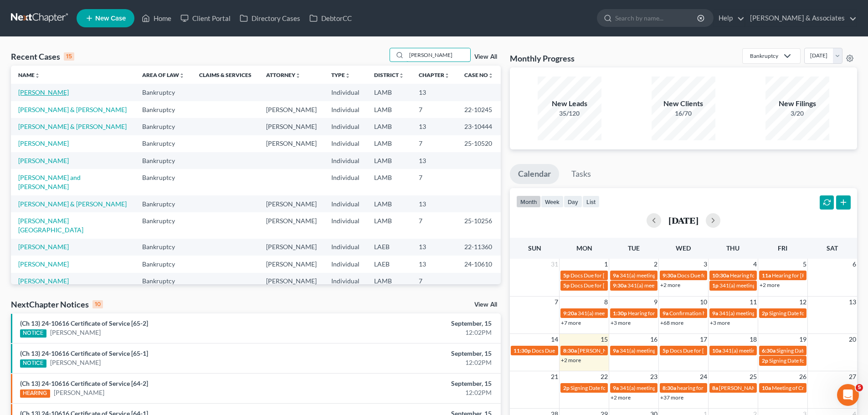 This screenshot has width=868, height=415. What do you see at coordinates (284, 75) in the screenshot?
I see `a: Attorneyunfold_more` at bounding box center [284, 75].